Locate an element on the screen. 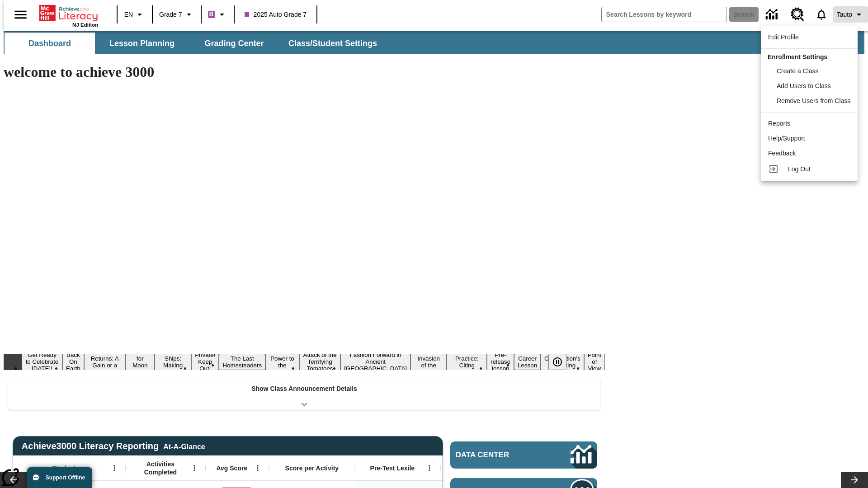  body: Maximum 600 characters Press Escape to exit toolbar Press Alt + F10 to reach toolbar is located at coordinates (68, 11).